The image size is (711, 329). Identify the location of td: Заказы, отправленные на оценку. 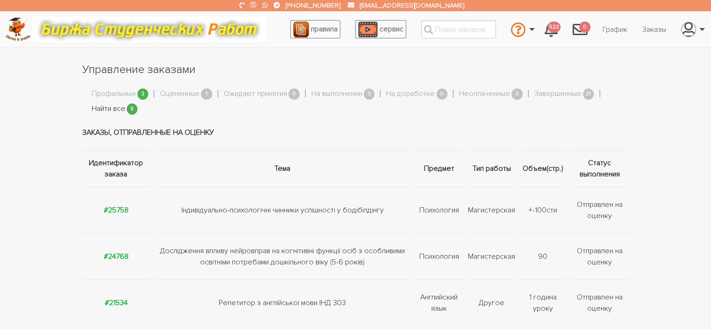
(356, 132).